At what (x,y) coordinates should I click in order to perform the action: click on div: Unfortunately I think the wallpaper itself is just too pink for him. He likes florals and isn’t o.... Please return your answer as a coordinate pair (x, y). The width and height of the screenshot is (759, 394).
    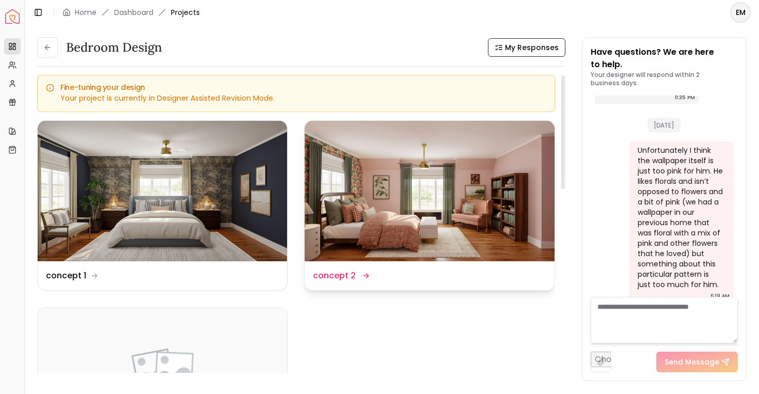
    Looking at the image, I should click on (681, 217).